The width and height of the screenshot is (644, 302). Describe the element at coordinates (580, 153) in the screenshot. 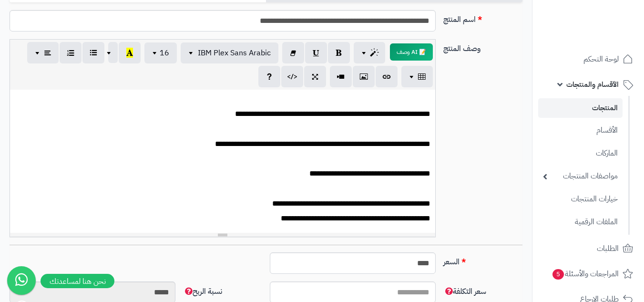

I see `a: الماركات` at that location.